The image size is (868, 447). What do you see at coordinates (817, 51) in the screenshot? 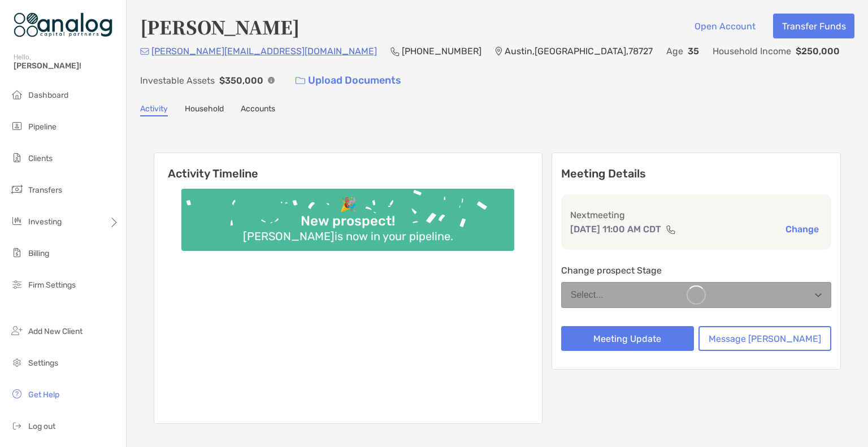
I see `p: $250,000` at bounding box center [817, 51].